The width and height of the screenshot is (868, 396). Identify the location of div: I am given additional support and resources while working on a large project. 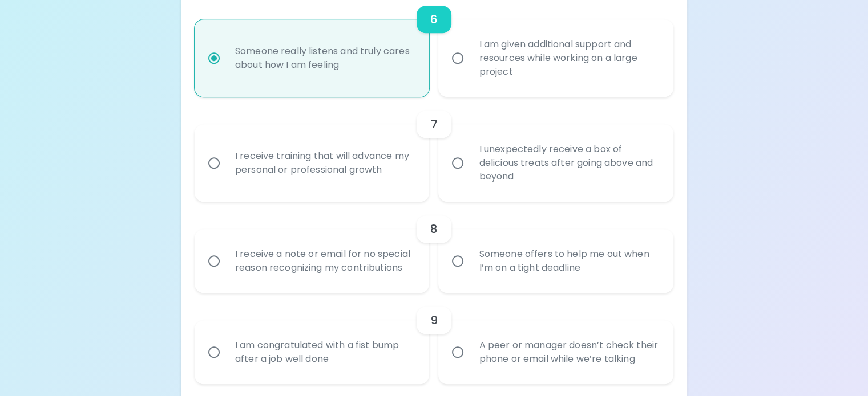
(568, 58).